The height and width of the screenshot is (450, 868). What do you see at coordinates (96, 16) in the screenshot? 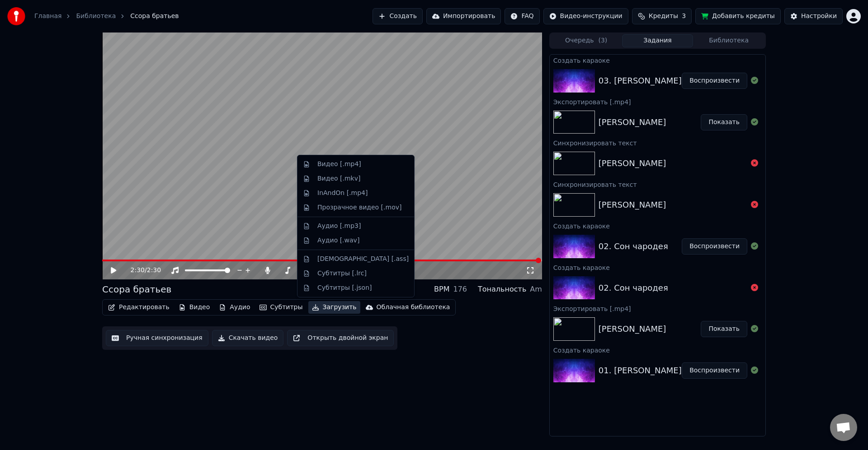
I see `a: Библиотека` at bounding box center [96, 16].